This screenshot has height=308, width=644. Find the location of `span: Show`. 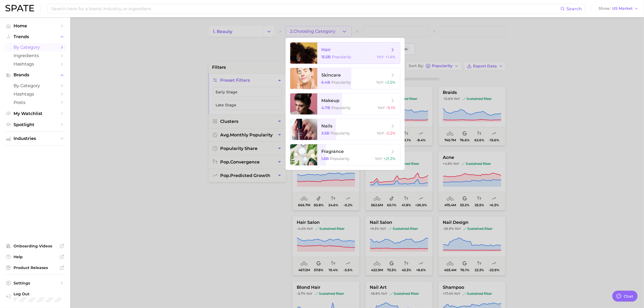

span: Show is located at coordinates (604, 8).